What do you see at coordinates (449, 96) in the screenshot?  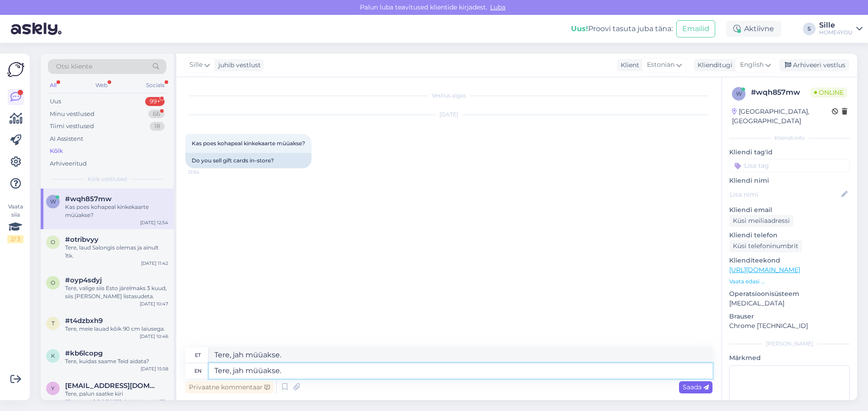 I see `div: Vestlus algas` at bounding box center [449, 96].